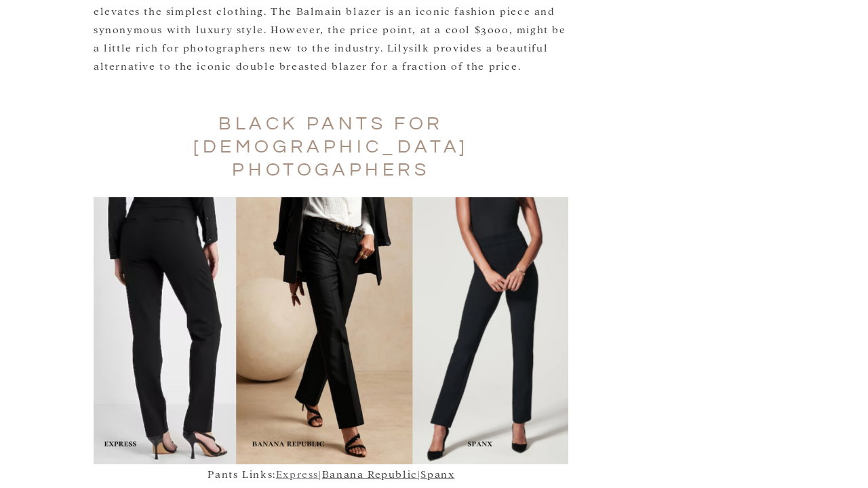  I want to click on a: Express, so click(297, 473).